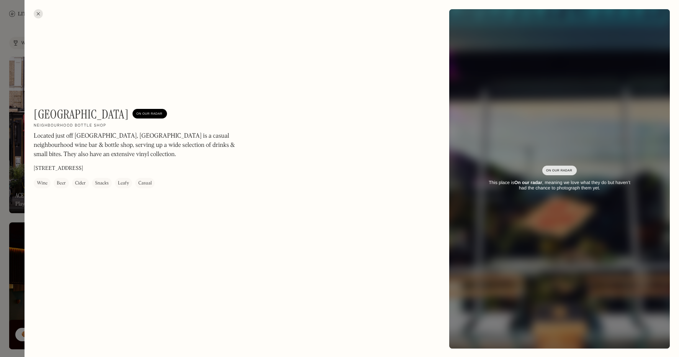 The height and width of the screenshot is (357, 679). Describe the element at coordinates (145, 183) in the screenshot. I see `div: Casual` at that location.